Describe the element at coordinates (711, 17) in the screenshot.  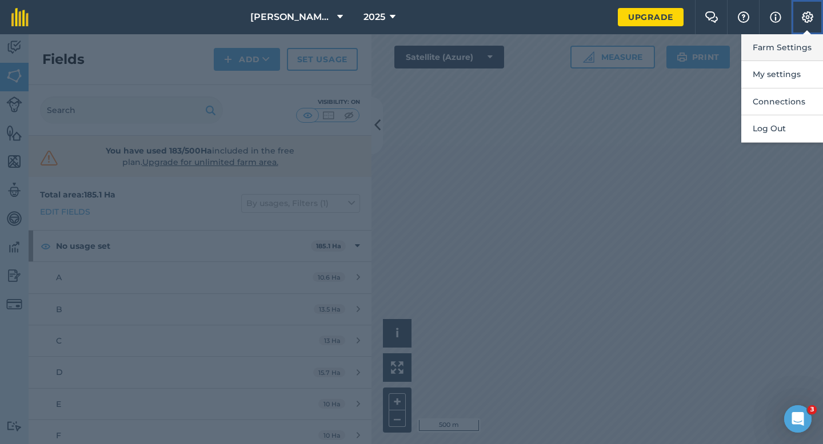
I see `img: Two speech bubbles overlapping with the left bubble in the forefront` at that location.